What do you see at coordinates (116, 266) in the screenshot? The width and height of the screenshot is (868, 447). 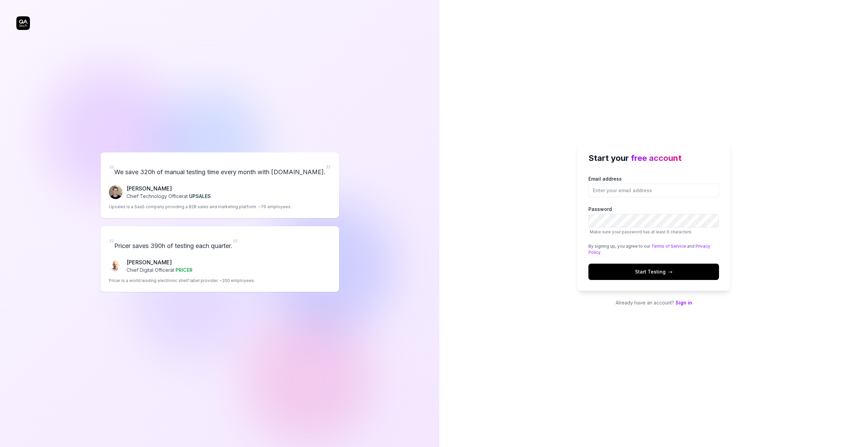 I see `img: Chris Chalkitis` at bounding box center [116, 266].